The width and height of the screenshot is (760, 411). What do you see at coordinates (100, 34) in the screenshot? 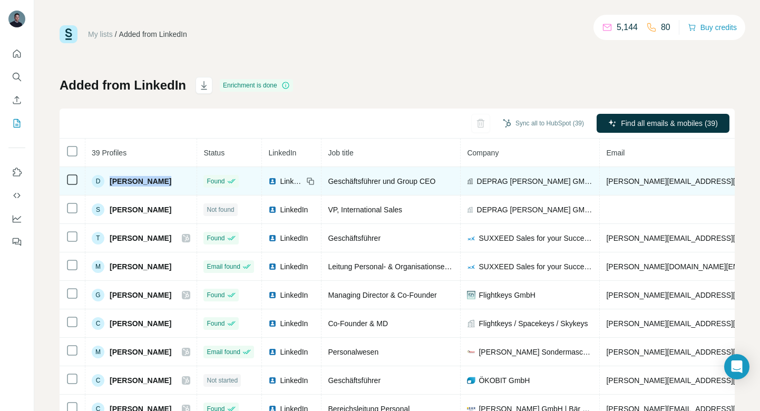
I see `a: My lists` at bounding box center [100, 34].